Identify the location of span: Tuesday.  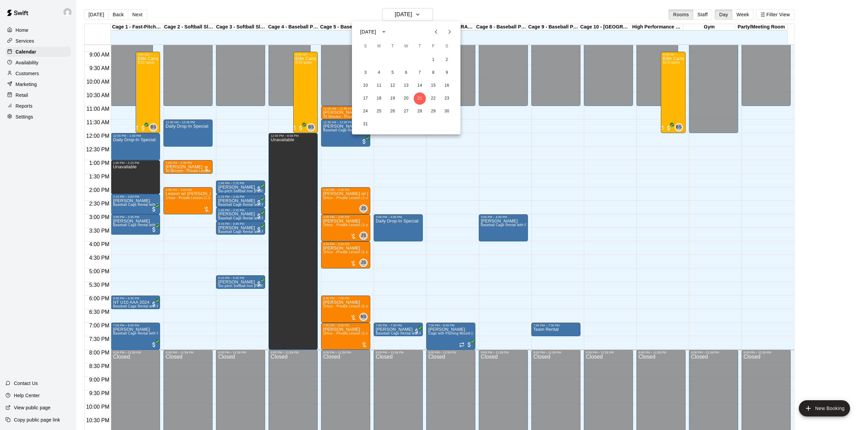
(393, 47).